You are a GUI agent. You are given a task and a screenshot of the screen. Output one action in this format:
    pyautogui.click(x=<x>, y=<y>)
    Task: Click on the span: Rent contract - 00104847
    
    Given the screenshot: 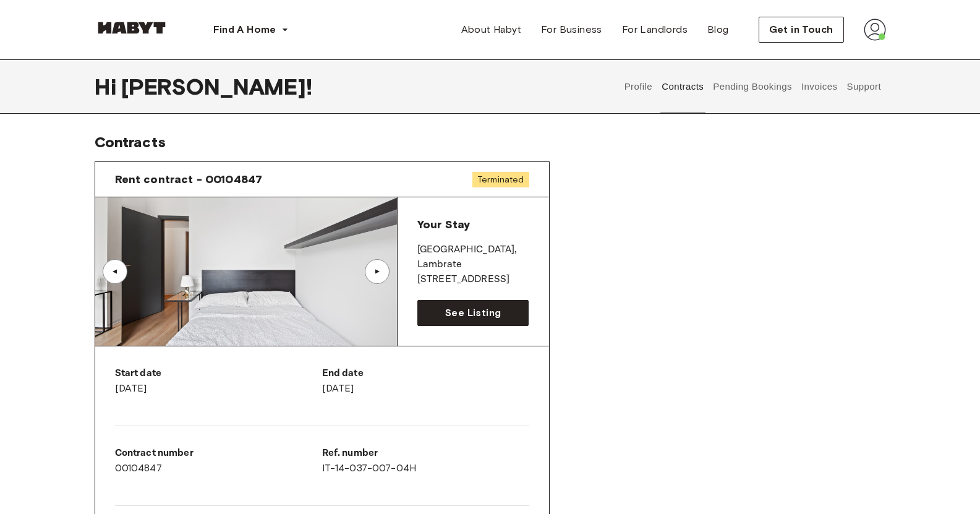 What is the action you would take?
    pyautogui.click(x=188, y=180)
    